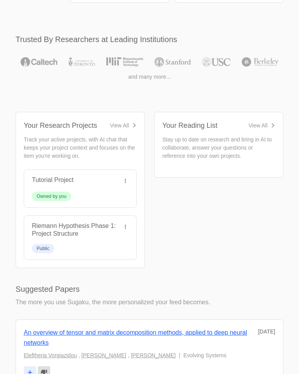  I want to click on p: The more you use Sugaku, the more personalized your feed becomes., so click(150, 302).